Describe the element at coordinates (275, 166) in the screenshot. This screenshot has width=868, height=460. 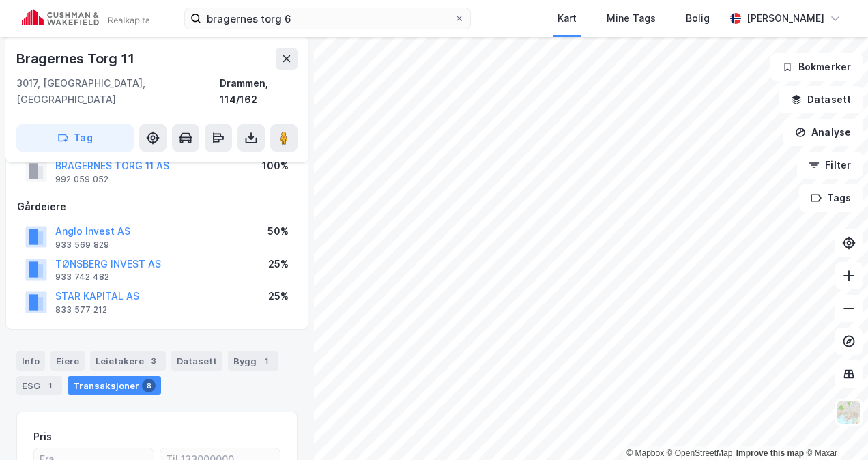
I see `div: 100%` at that location.